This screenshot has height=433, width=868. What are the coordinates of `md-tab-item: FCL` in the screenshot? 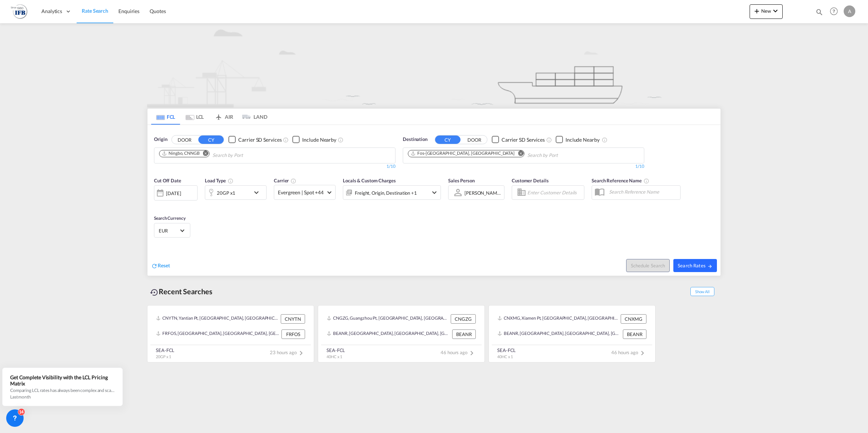 It's located at (166, 116).